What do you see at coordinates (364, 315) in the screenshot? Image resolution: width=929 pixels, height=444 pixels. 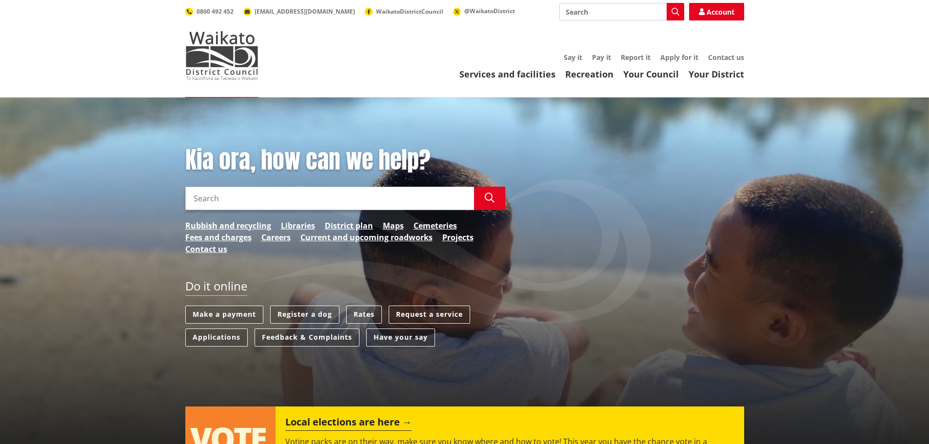 I see `a: Rates` at bounding box center [364, 315].